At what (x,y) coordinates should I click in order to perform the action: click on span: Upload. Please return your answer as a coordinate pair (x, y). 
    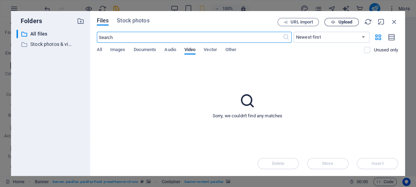
    Looking at the image, I should click on (345, 22).